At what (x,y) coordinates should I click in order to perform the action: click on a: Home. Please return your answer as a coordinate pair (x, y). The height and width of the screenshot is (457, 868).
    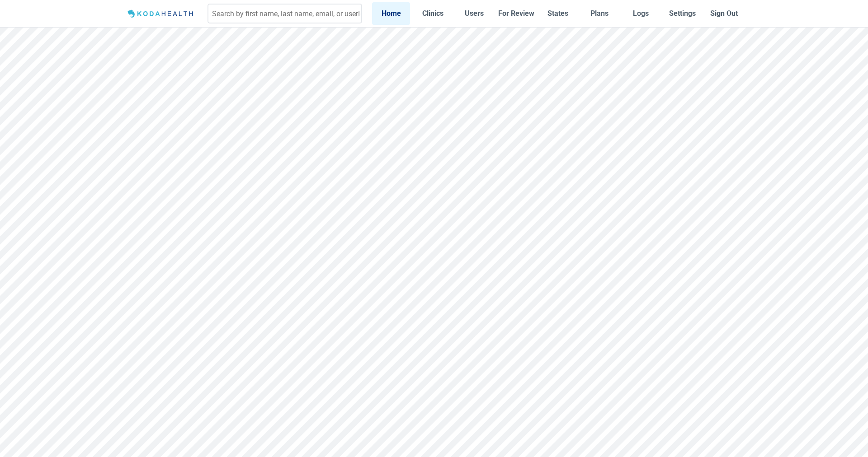
    Looking at the image, I should click on (391, 13).